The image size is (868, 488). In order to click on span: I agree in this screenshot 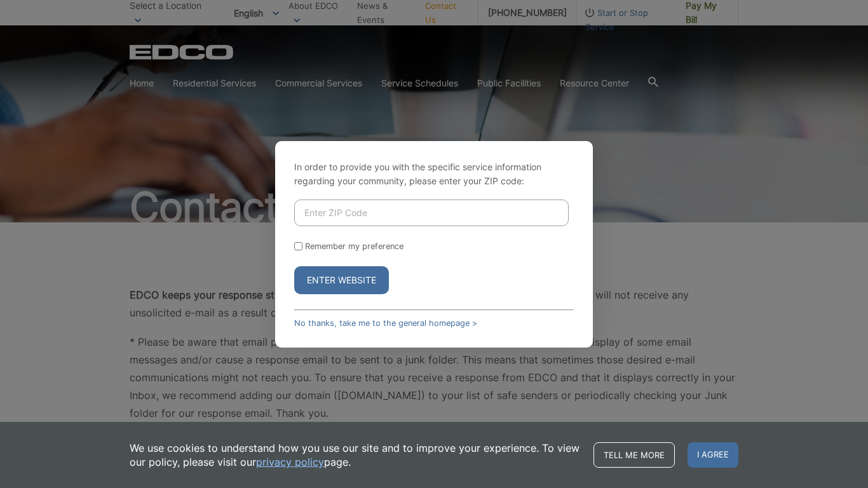, I will do `click(713, 455)`.